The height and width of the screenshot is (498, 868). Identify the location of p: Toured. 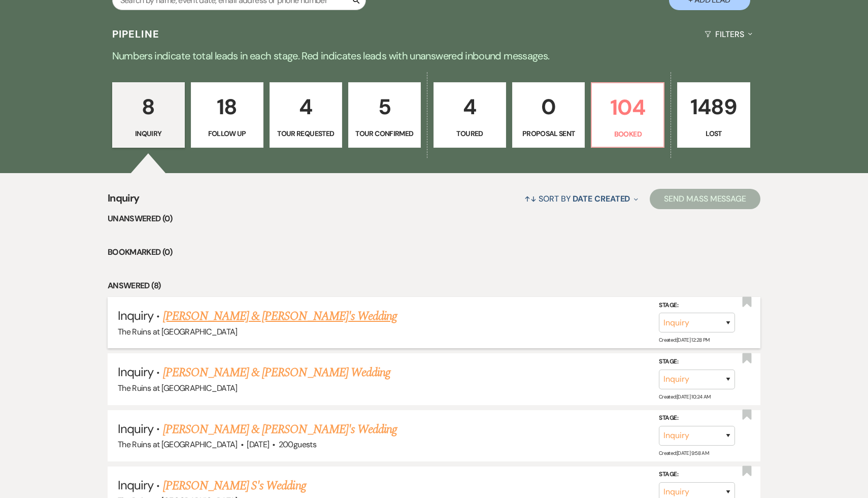
(470, 133).